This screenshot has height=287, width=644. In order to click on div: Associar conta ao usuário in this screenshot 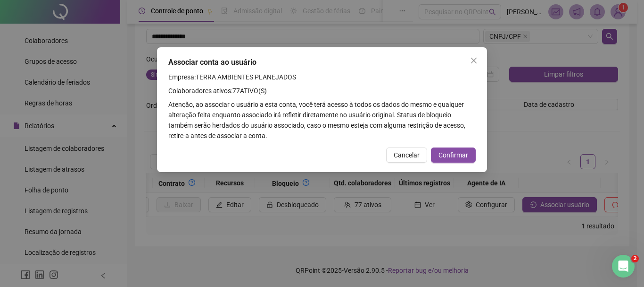, I will do `click(322, 62)`.